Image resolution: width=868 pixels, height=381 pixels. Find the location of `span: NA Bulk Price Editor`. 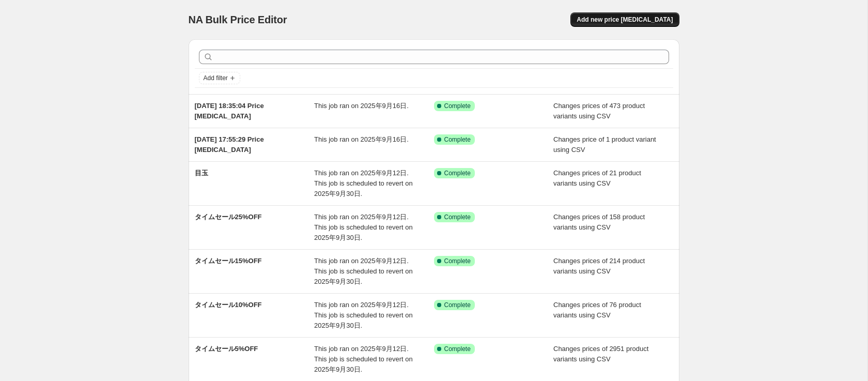

span: NA Bulk Price Editor is located at coordinates (238, 20).